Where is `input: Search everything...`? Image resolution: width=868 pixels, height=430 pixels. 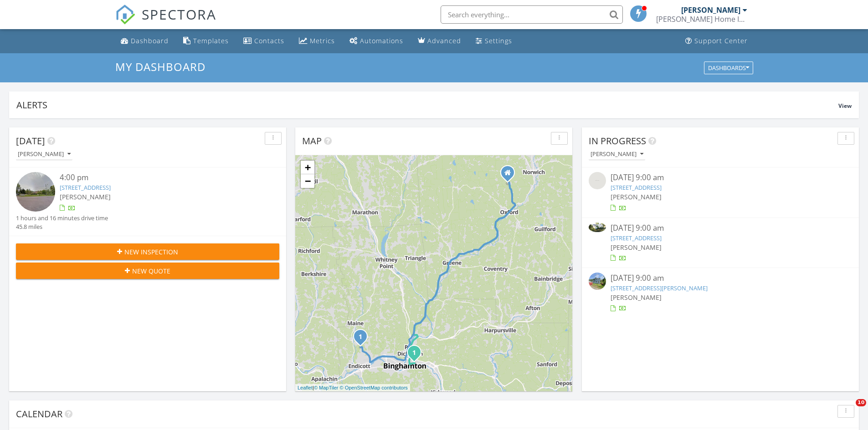
input: Search everything... is located at coordinates (532, 15).